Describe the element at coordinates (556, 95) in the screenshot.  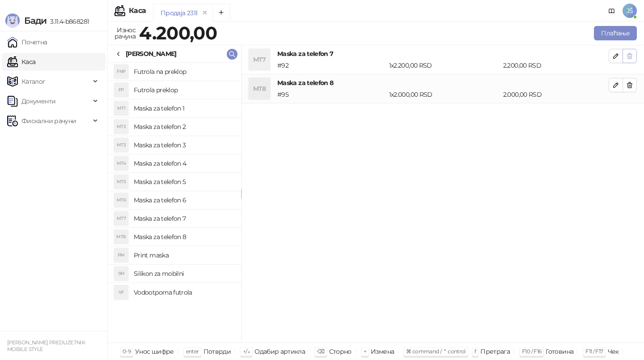
I see `div: 2.000,00 RSD` at that location.